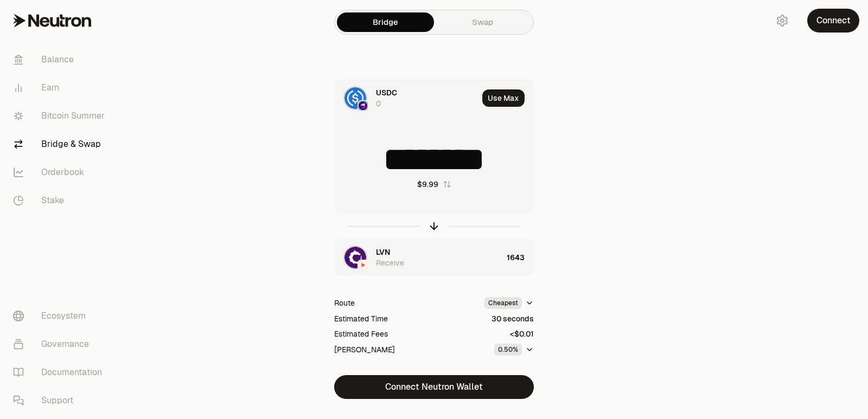  Describe the element at coordinates (61, 172) in the screenshot. I see `a: Orderbook` at that location.